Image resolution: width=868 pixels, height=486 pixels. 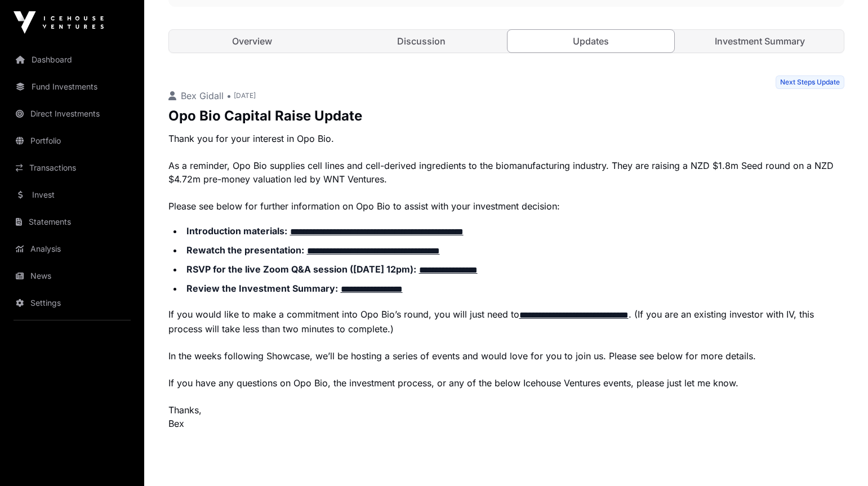 I want to click on a: Portfolio, so click(x=72, y=141).